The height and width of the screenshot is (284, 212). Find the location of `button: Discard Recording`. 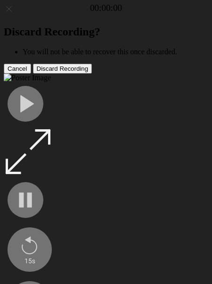

button: Discard Recording is located at coordinates (63, 68).